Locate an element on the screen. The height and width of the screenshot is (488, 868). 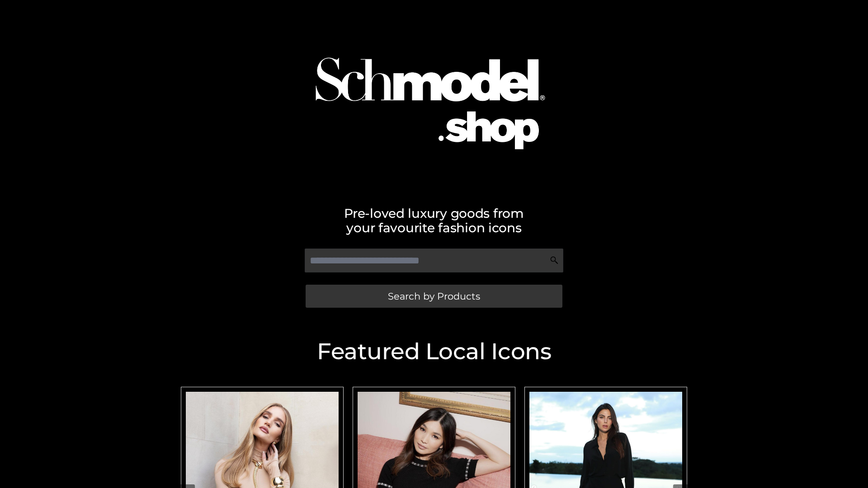
h2: Featured Local Icons​ is located at coordinates (434, 351).